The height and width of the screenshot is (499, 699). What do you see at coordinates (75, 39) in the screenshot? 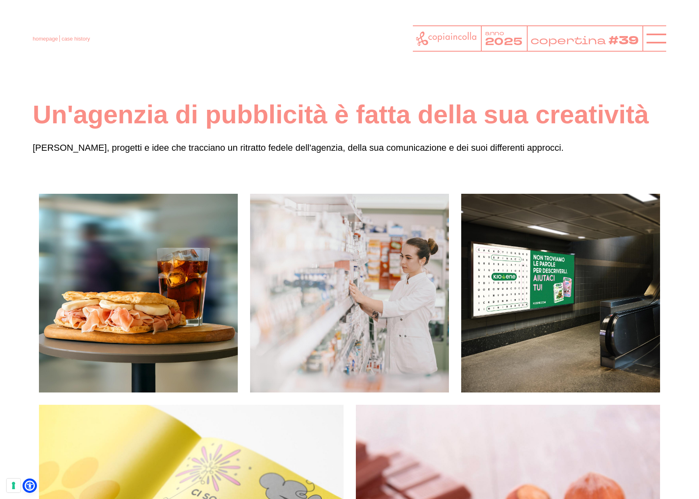
I see `span: case history` at bounding box center [75, 39].